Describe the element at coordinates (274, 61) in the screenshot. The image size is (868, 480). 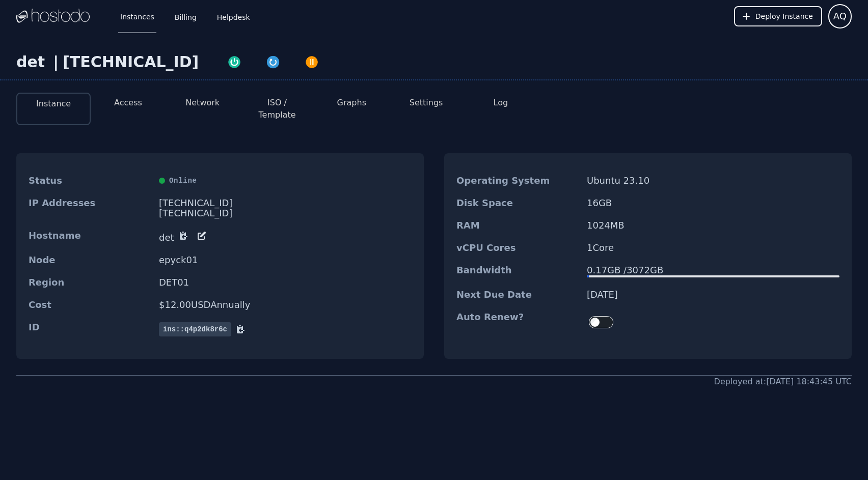
I see `button: Restart` at that location.